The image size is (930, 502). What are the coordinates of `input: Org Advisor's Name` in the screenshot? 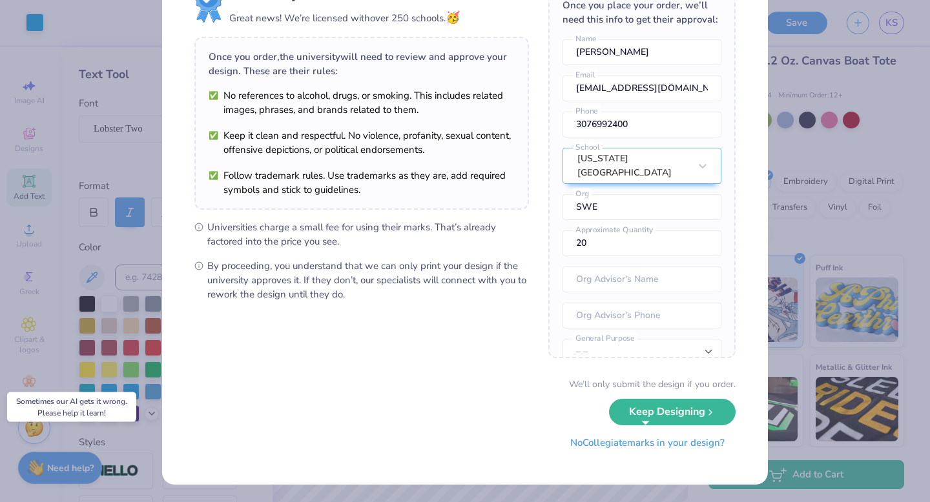 It's located at (642, 280).